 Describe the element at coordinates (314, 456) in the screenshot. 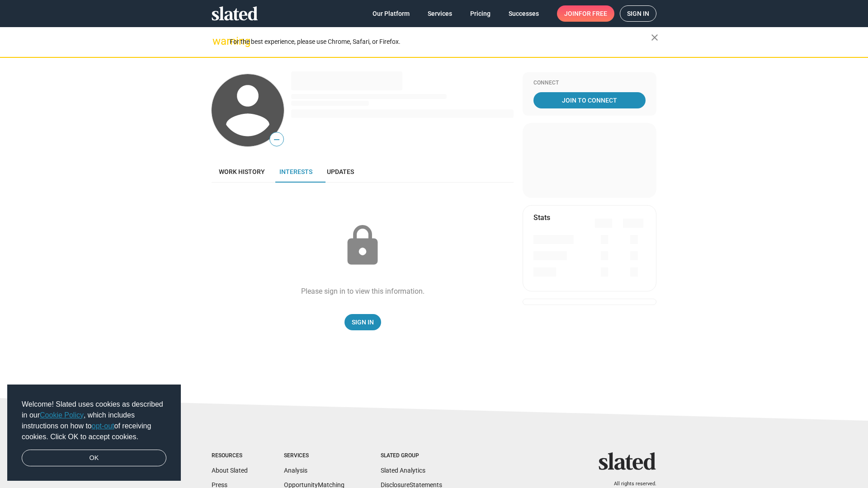

I see `div: Services` at that location.